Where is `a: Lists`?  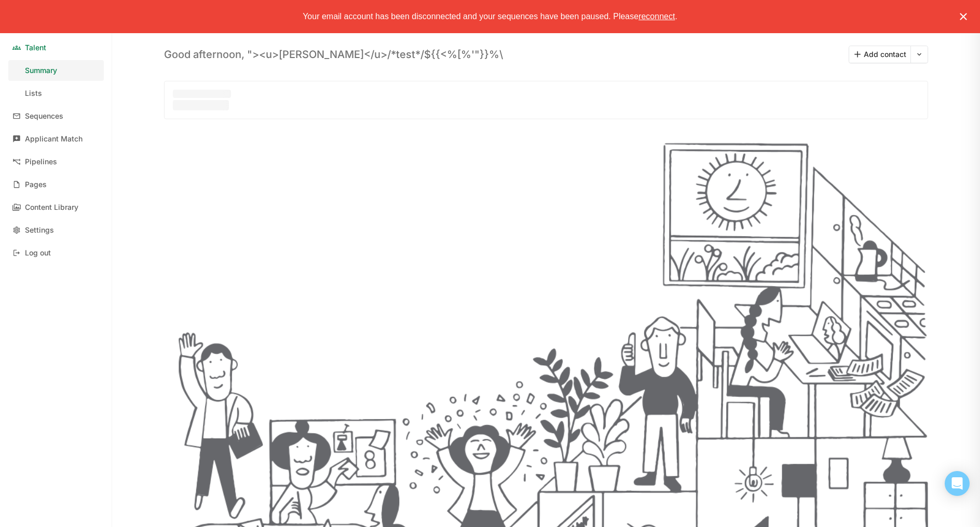
a: Lists is located at coordinates (56, 93).